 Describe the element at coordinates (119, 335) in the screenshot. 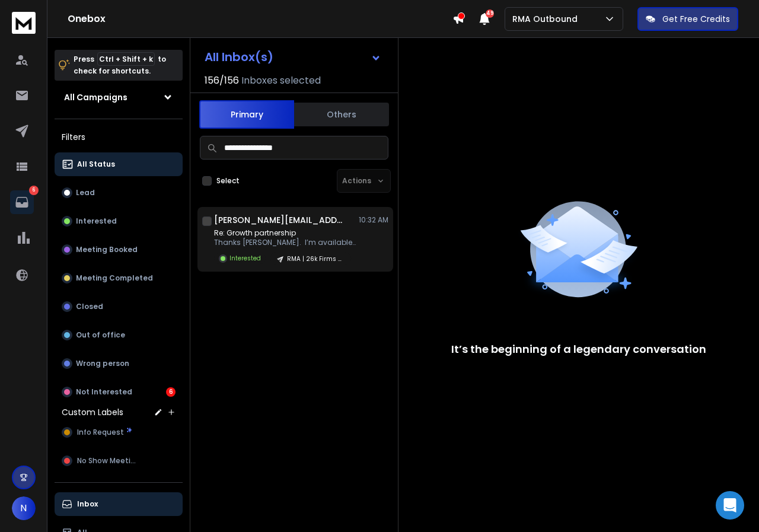

I see `button: Out of office` at that location.